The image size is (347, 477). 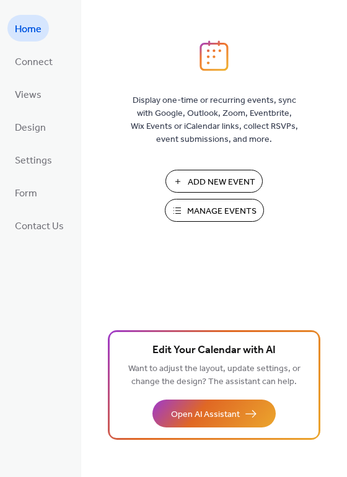 I want to click on span: Manage Events, so click(x=222, y=211).